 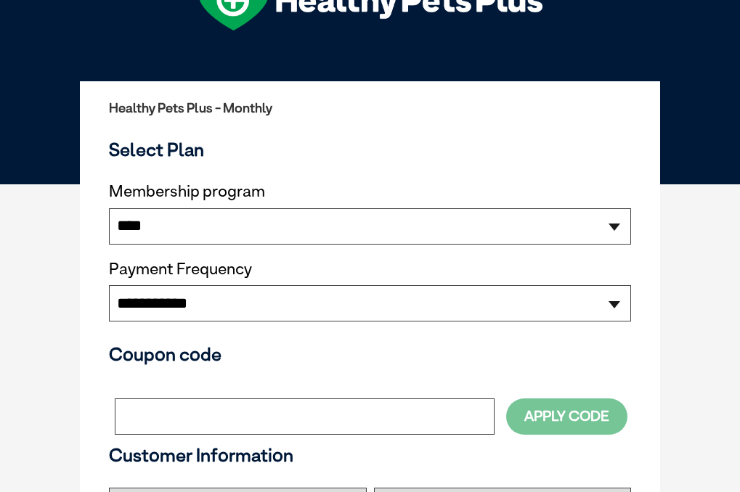 I want to click on h2: Healthy Pets Plus - Monthly, so click(x=369, y=108).